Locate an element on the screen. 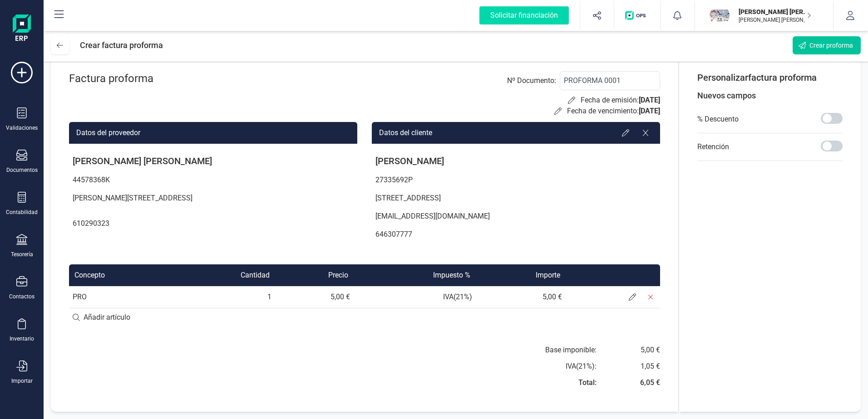 The image size is (868, 419). p: Nuevos campos is located at coordinates (771, 96).